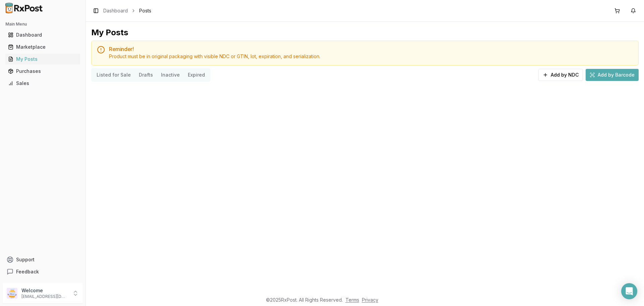 The width and height of the screenshot is (644, 306). What do you see at coordinates (612, 75) in the screenshot?
I see `button: Add by Barcode` at bounding box center [612, 75].